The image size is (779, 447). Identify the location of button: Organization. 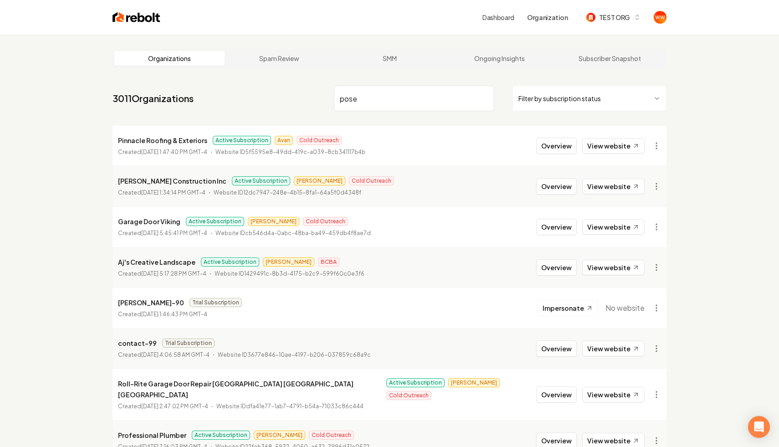
(547, 17).